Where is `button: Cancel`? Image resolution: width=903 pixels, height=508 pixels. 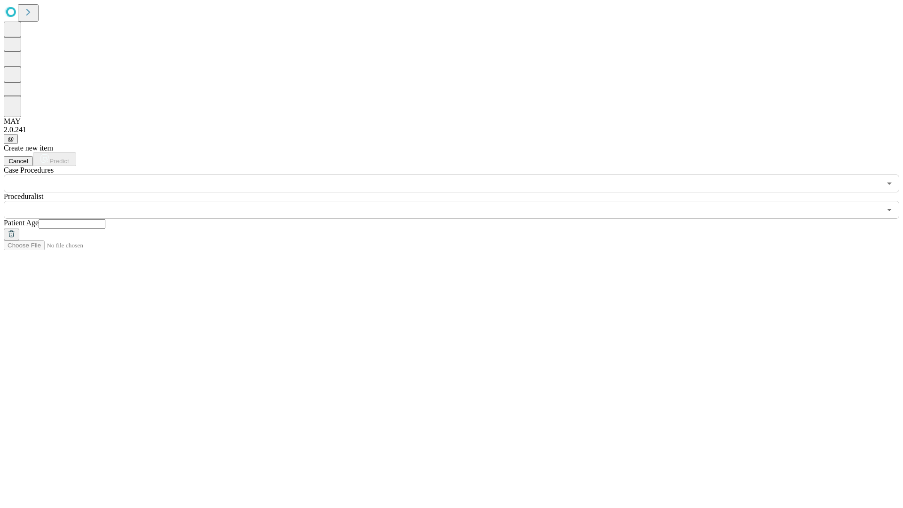 button: Cancel is located at coordinates (18, 161).